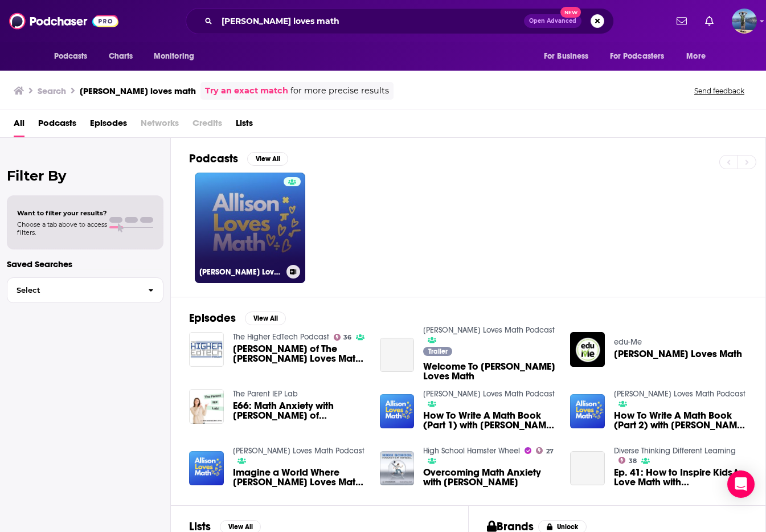 This screenshot has width=766, height=532. Describe the element at coordinates (85, 264) in the screenshot. I see `p: Saved Searches` at that location.